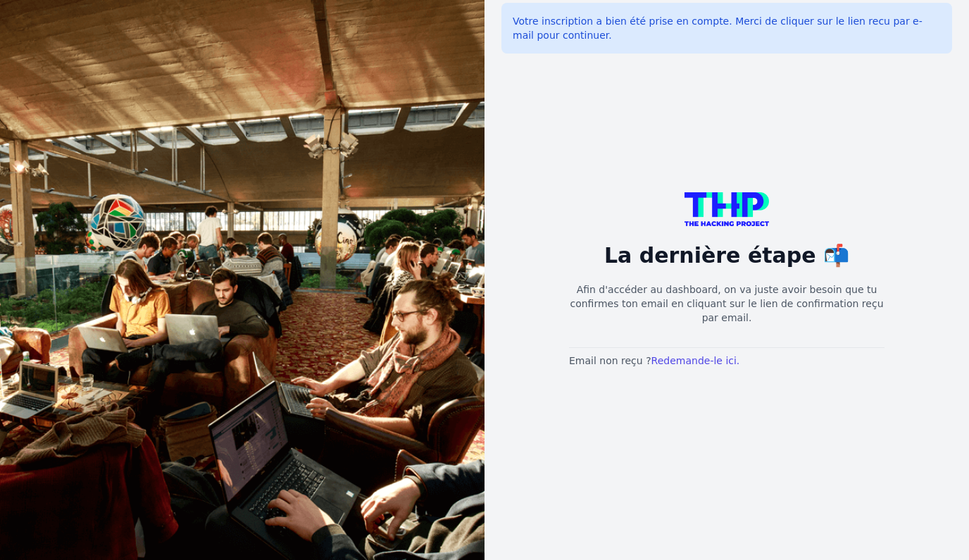 The width and height of the screenshot is (969, 560). I want to click on h2: La dernière étape 📬, so click(727, 256).